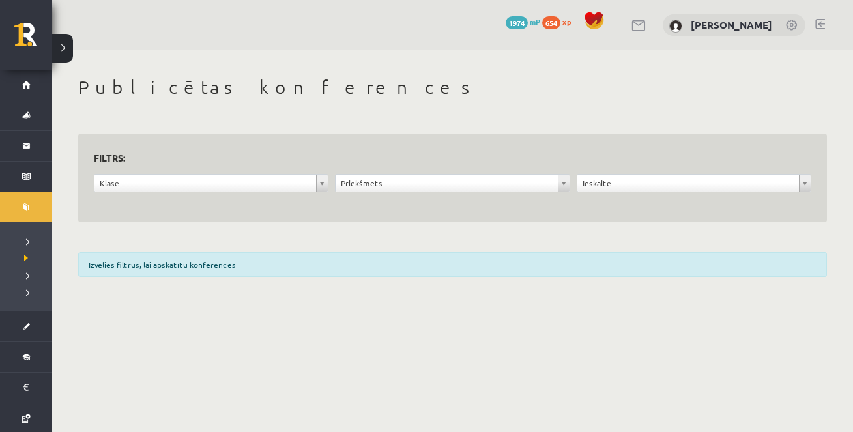 The width and height of the screenshot is (853, 432). Describe the element at coordinates (211, 183) in the screenshot. I see `a: Klase` at that location.